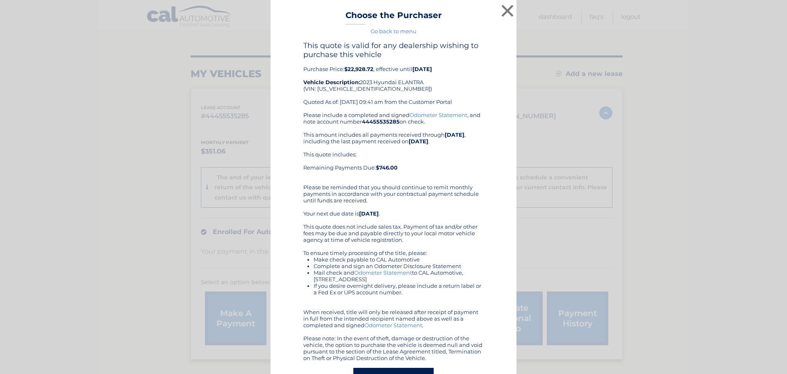 Image resolution: width=787 pixels, height=374 pixels. What do you see at coordinates (359, 69) in the screenshot?
I see `b: $22,928.72` at bounding box center [359, 69].